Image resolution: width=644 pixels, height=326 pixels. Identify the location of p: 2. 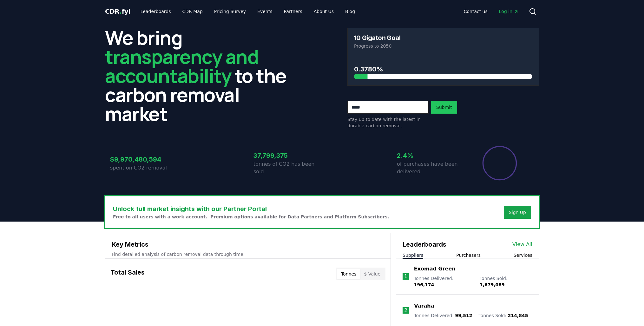
(406, 310).